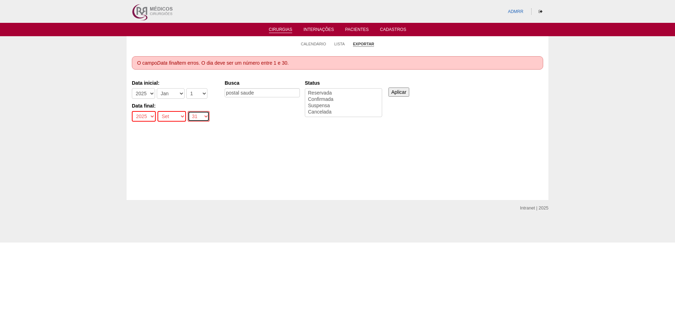 The image size is (675, 323). What do you see at coordinates (344, 93) in the screenshot?
I see `option: Reservada` at bounding box center [344, 93].